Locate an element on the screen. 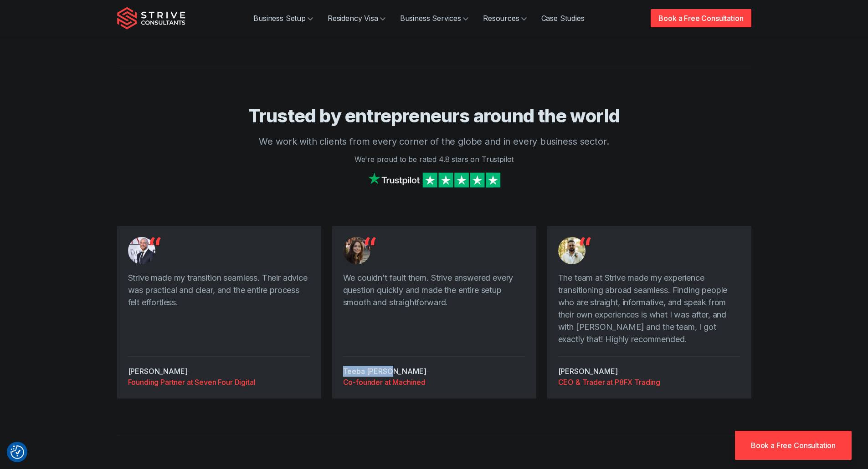  a: Co-founder at Machined is located at coordinates (434, 382).